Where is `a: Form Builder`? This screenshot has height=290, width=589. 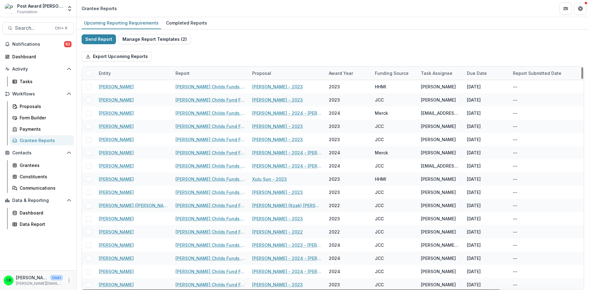
a: Form Builder is located at coordinates (42, 118).